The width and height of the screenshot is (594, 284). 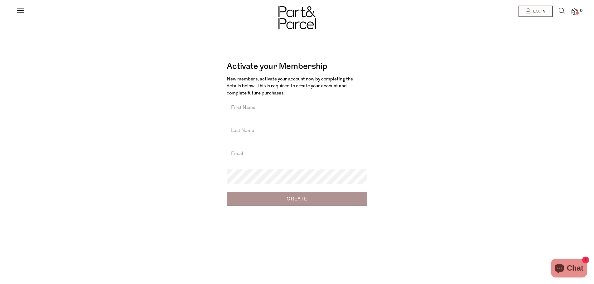 I want to click on input: Email, so click(x=297, y=153).